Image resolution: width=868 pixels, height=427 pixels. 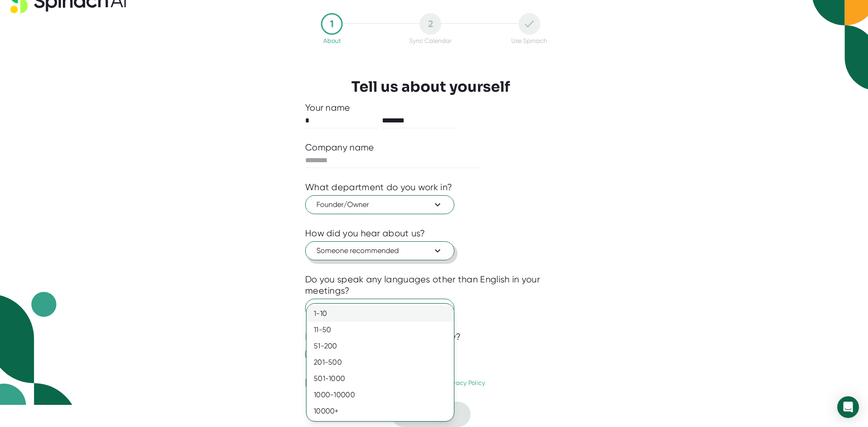 What do you see at coordinates (380, 346) in the screenshot?
I see `div: 51-200` at bounding box center [380, 346].